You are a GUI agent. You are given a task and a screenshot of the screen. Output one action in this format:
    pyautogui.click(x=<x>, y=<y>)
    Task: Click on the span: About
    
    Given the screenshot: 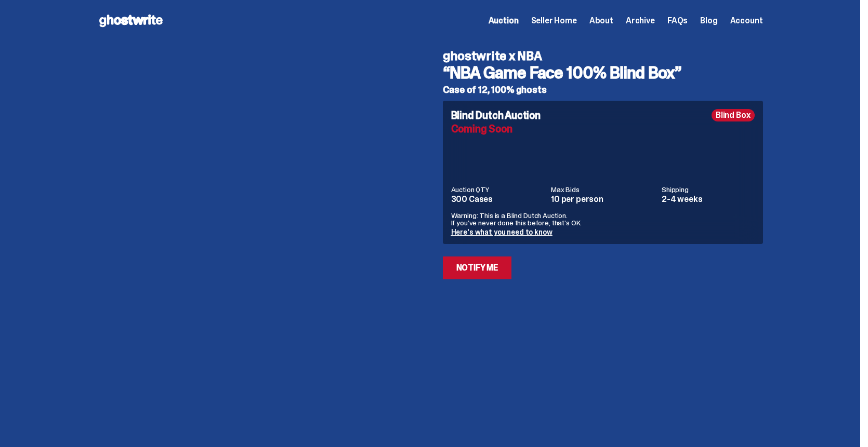 What is the action you would take?
    pyautogui.click(x=601, y=21)
    